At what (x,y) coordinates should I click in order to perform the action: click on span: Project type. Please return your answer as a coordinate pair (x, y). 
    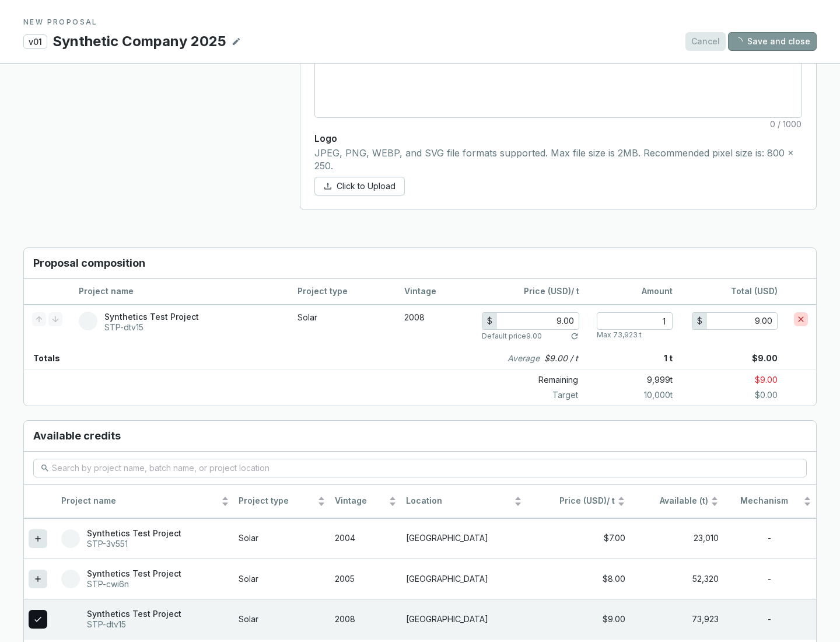
    Looking at the image, I should click on (277, 500).